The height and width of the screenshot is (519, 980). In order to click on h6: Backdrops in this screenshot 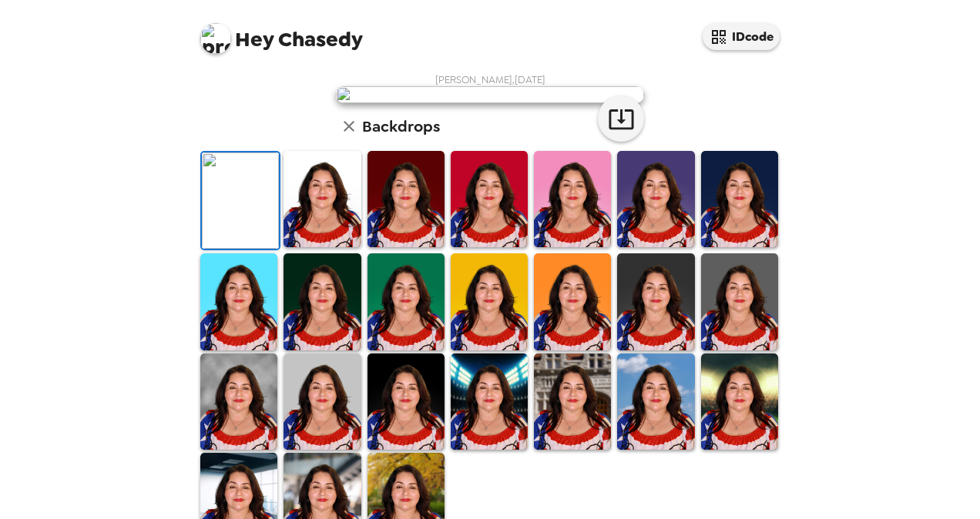, I will do `click(400, 127)`.